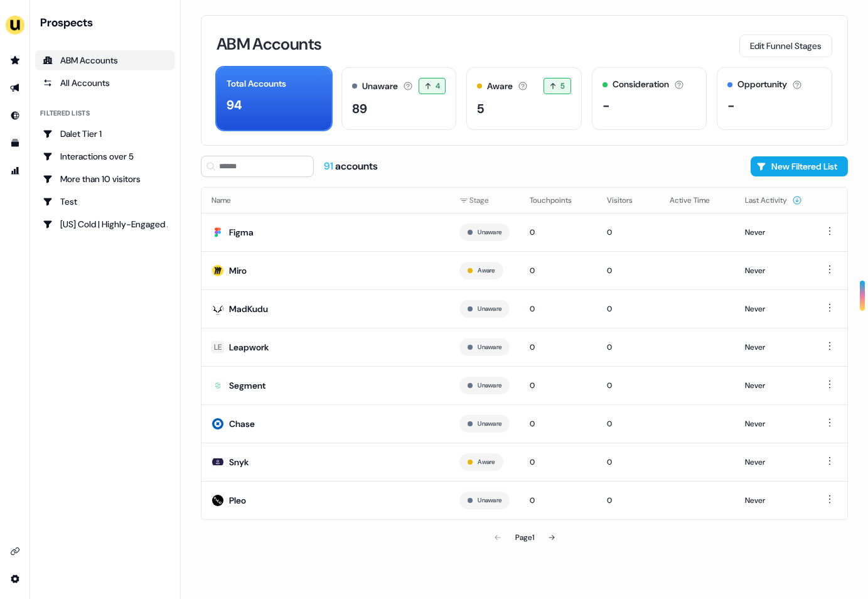 The height and width of the screenshot is (599, 868). I want to click on button: Visitors, so click(627, 200).